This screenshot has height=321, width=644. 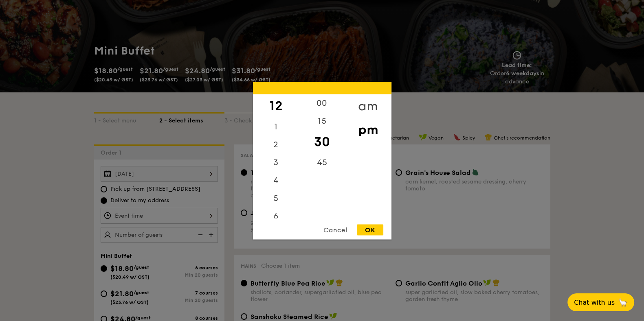 I want to click on div: 00, so click(x=322, y=103).